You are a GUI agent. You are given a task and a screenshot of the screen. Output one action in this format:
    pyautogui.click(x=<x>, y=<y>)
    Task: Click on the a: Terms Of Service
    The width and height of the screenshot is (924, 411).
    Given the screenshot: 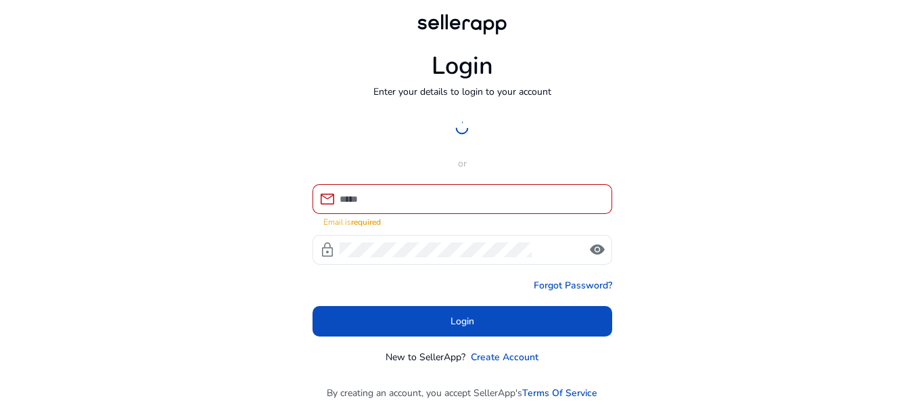 What is the action you would take?
    pyautogui.click(x=560, y=392)
    